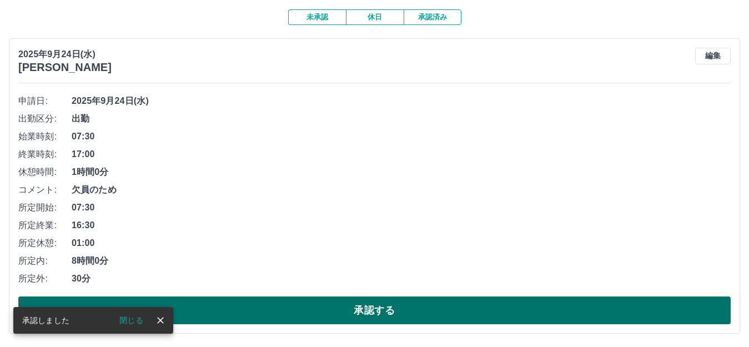 Image resolution: width=749 pixels, height=347 pixels. What do you see at coordinates (433, 17) in the screenshot?
I see `button: 承認済み` at bounding box center [433, 17].